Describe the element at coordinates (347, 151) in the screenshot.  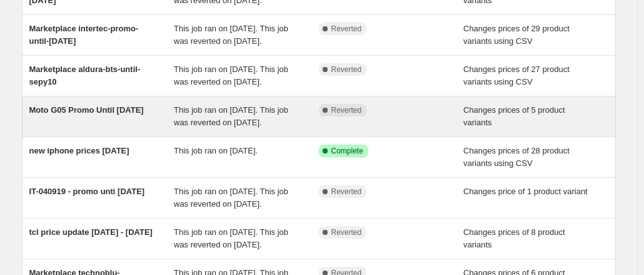
I see `span: Complete` at that location.